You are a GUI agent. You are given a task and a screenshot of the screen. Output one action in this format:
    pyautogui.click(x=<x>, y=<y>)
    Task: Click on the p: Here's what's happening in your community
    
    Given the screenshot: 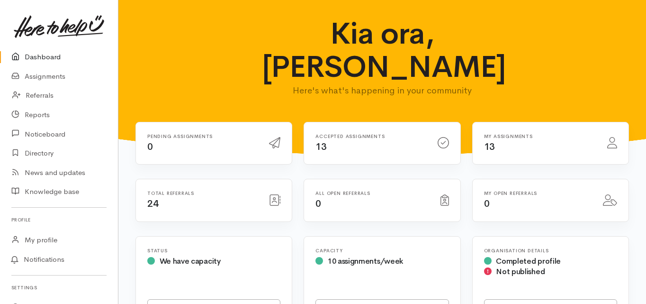 What is the action you would take?
    pyautogui.click(x=382, y=90)
    